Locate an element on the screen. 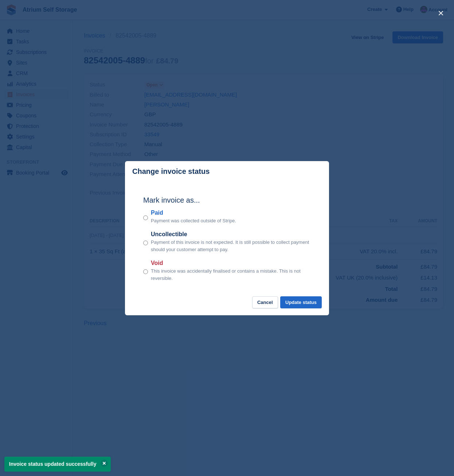  h2: Mark invoice as... is located at coordinates (227, 200).